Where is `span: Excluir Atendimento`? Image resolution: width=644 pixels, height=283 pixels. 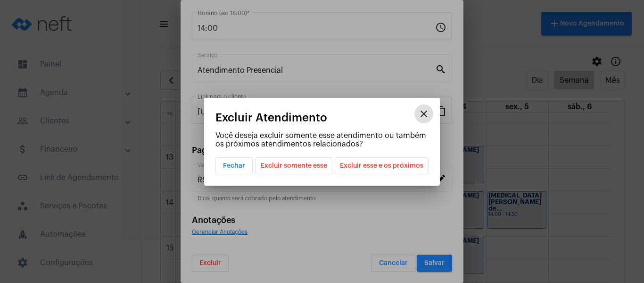
span: Excluir Atendimento is located at coordinates (271, 118).